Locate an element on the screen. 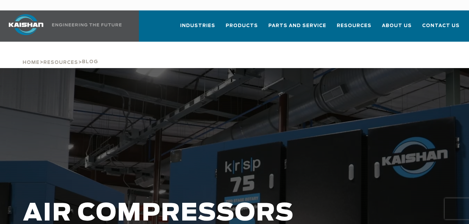  a: Products is located at coordinates (242, 28).